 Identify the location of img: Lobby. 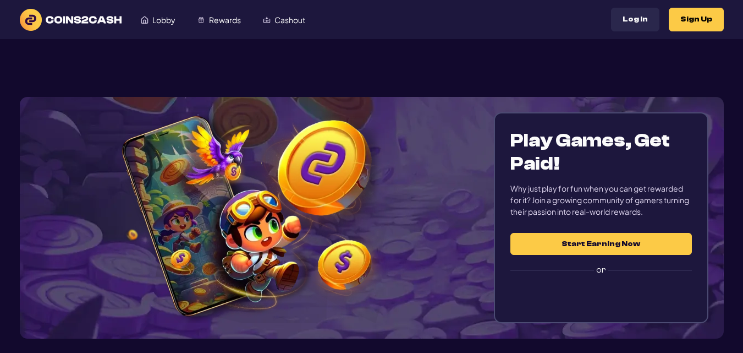
(145, 20).